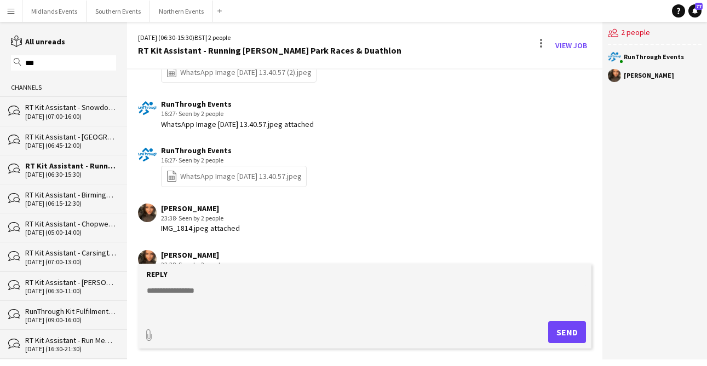 The image size is (707, 366). What do you see at coordinates (54, 11) in the screenshot?
I see `button: Midlands Events` at bounding box center [54, 11].